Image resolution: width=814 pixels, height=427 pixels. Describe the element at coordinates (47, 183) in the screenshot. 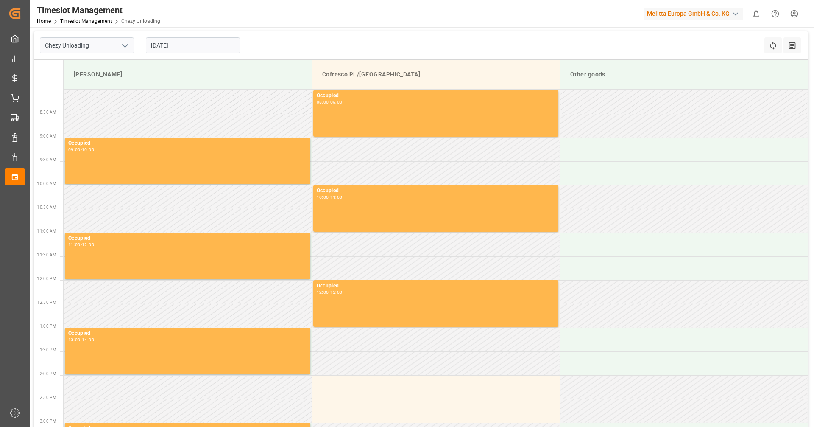

I see `span: 10:00 AM` at that location.